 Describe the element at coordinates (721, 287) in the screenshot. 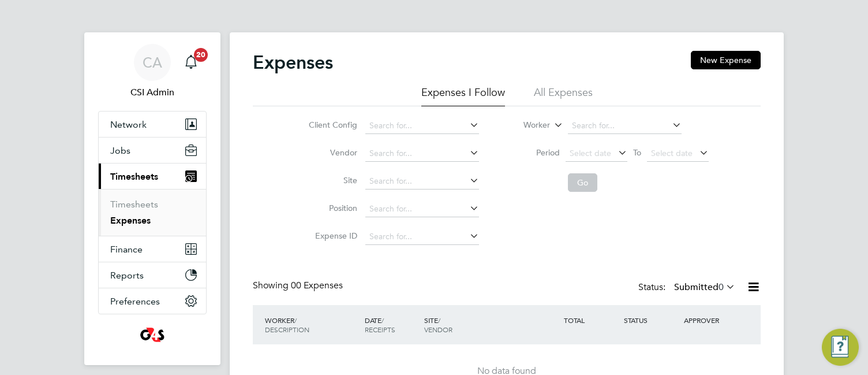

I see `span: 0` at that location.